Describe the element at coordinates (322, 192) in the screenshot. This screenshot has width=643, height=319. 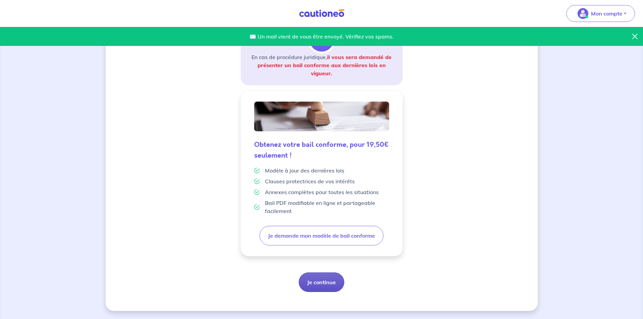
I see `p: Annexes complètes pour toutes les situations` at that location.